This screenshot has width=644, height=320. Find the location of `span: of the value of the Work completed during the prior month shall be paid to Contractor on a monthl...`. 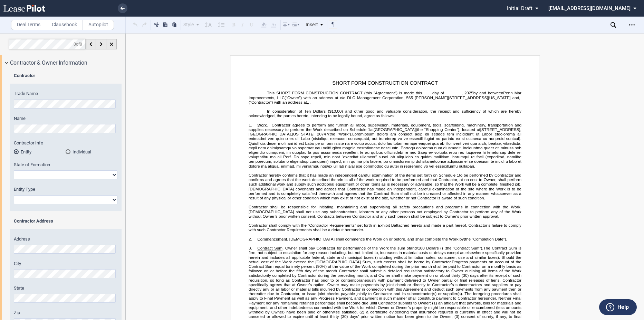

span: of the value of the Work completed during the prior month shall be paid to Contractor on a monthl... is located at coordinates (386, 271).